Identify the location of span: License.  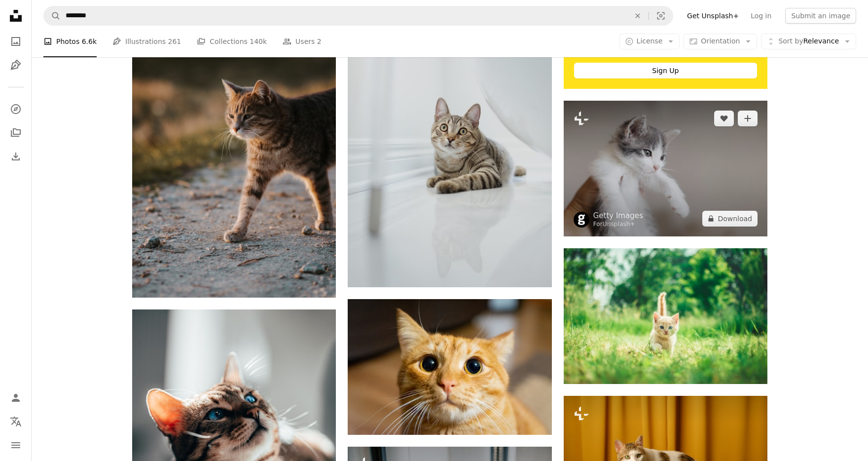
(649, 41).